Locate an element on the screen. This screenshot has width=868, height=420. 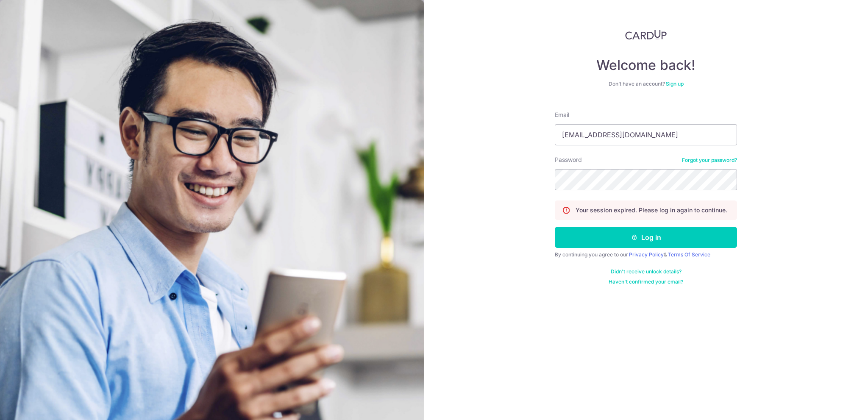
h4: Welcome back! is located at coordinates (646, 65).